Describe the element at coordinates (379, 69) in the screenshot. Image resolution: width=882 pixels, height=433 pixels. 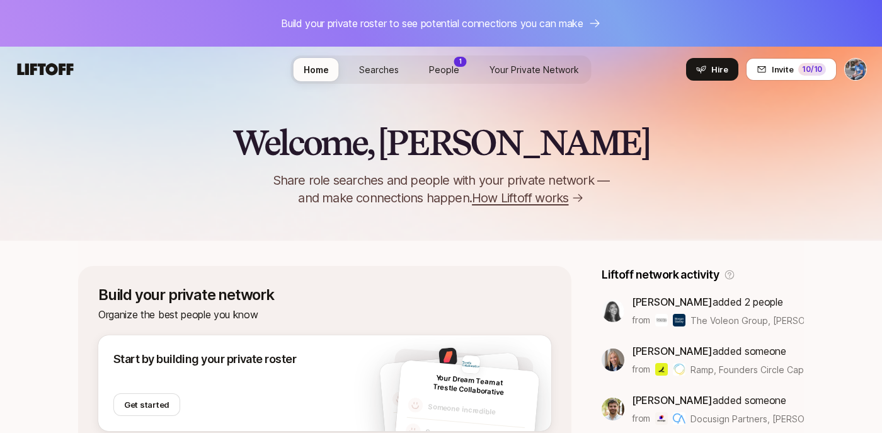
I see `span: Searches` at that location.